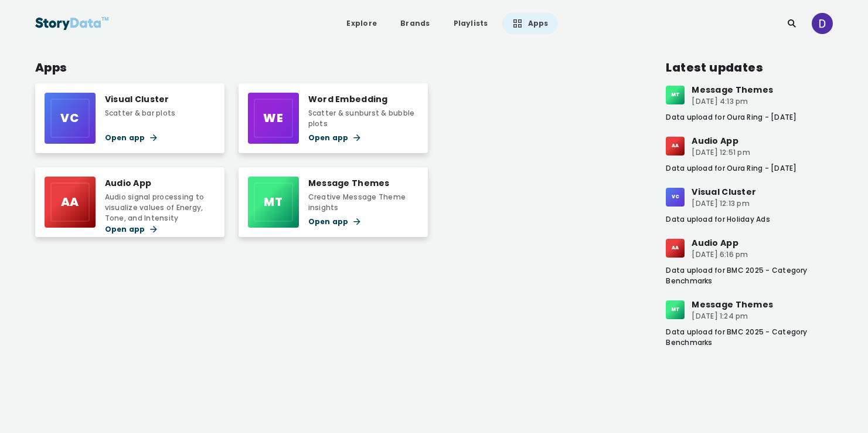 The image size is (868, 433). Describe the element at coordinates (530, 23) in the screenshot. I see `a: Apps` at that location.